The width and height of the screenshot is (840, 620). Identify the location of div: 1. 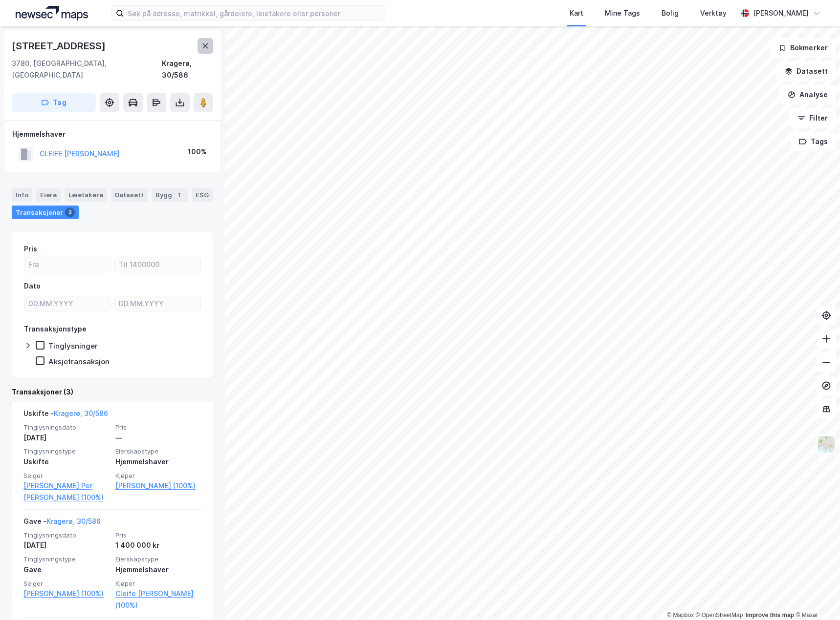
(179, 195).